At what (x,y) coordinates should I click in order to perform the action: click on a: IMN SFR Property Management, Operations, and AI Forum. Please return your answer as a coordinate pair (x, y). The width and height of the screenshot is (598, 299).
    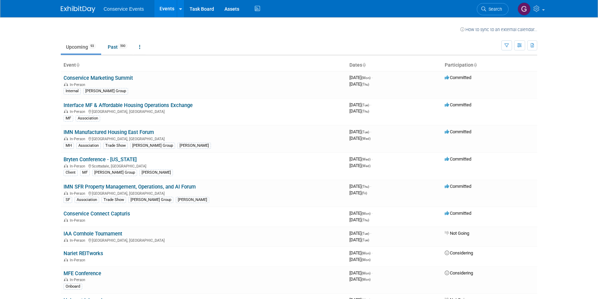
    Looking at the image, I should click on (130, 187).